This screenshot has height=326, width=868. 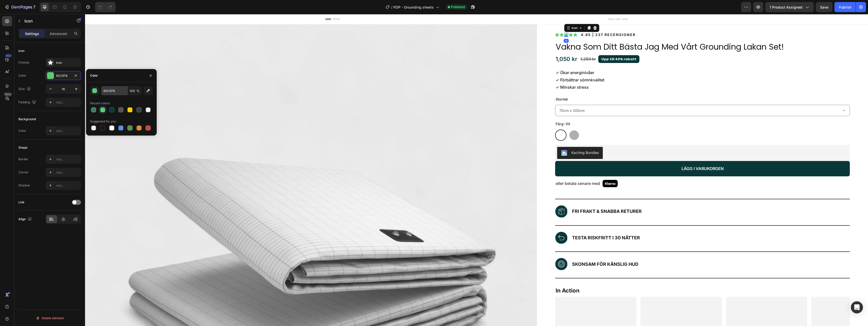 What do you see at coordinates (618, 155) in the screenshot?
I see `div: Lägg i Varukorgen` at bounding box center [618, 155].